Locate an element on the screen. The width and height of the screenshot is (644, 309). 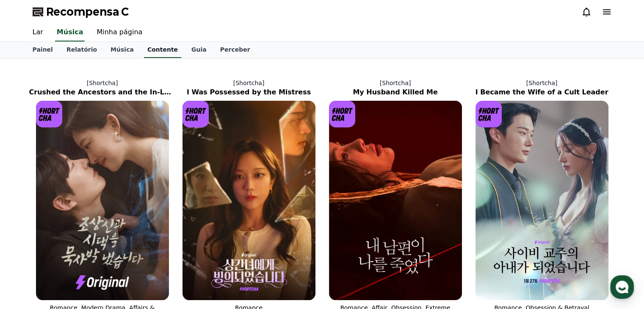
img: I Became the Wife of a Cult Leader is located at coordinates (542, 200).